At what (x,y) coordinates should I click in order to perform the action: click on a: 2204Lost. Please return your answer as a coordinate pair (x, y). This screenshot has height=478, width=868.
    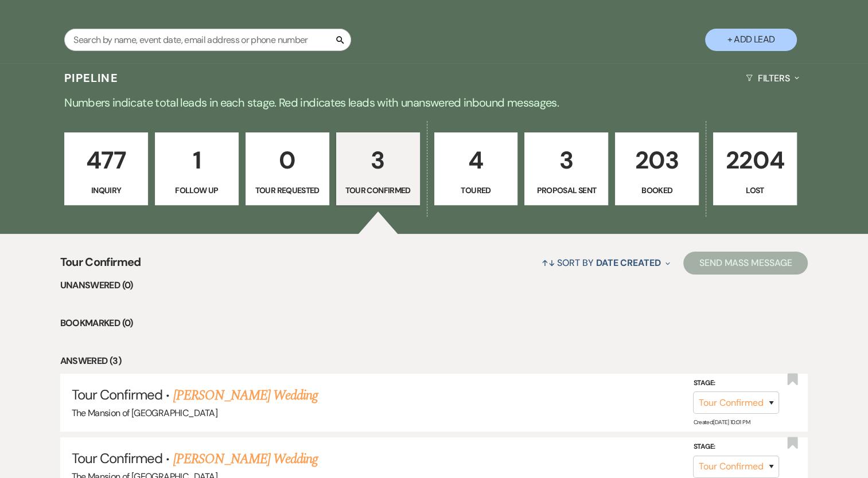
    Looking at the image, I should click on (755, 169).